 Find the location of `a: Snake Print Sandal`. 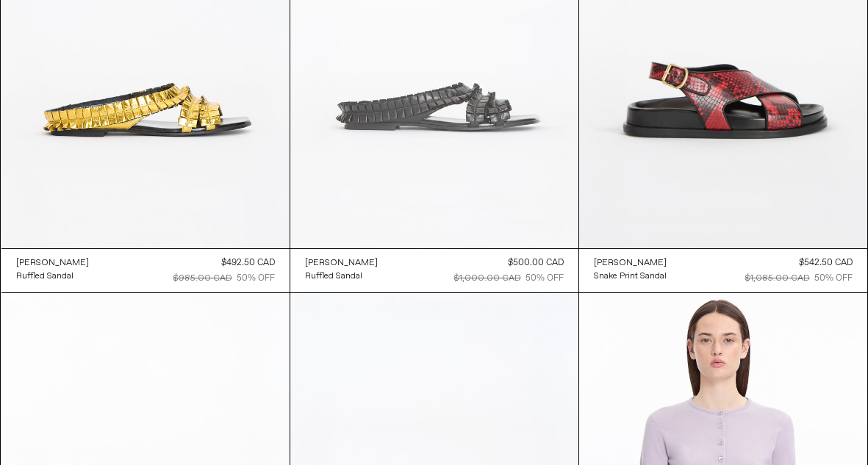

a: Snake Print Sandal is located at coordinates (630, 277).